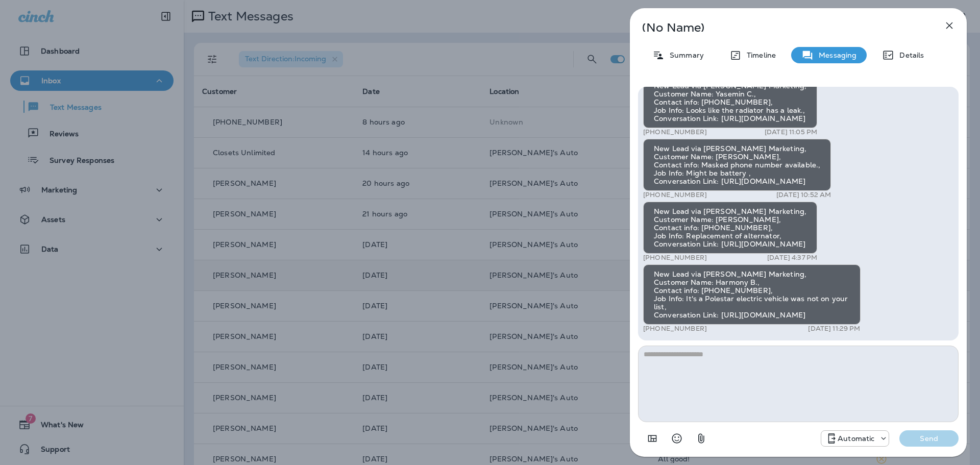 The image size is (980, 465). Describe the element at coordinates (909, 55) in the screenshot. I see `p: Details` at that location.